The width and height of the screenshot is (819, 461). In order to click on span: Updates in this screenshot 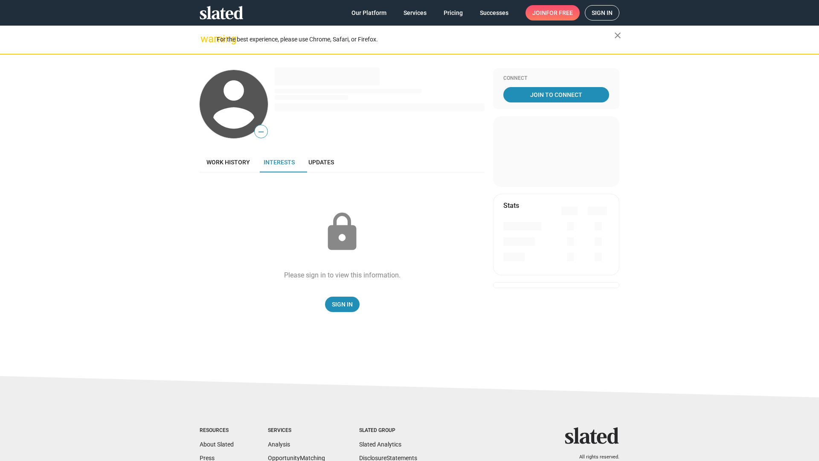, I will do `click(321, 162)`.